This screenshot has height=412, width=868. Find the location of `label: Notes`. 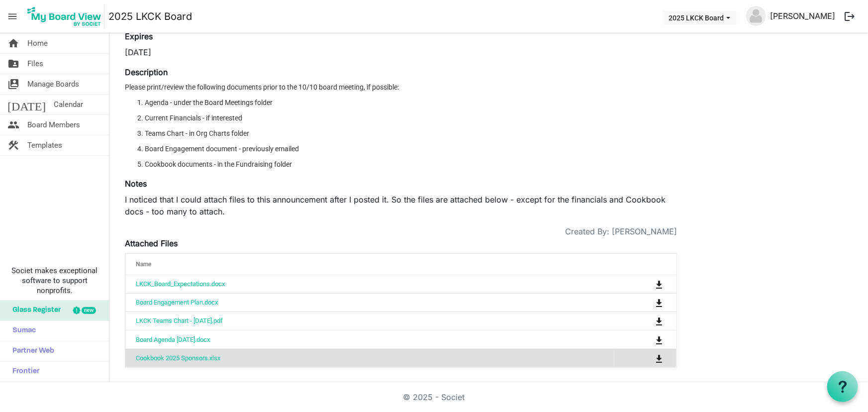

label: Notes is located at coordinates (136, 184).